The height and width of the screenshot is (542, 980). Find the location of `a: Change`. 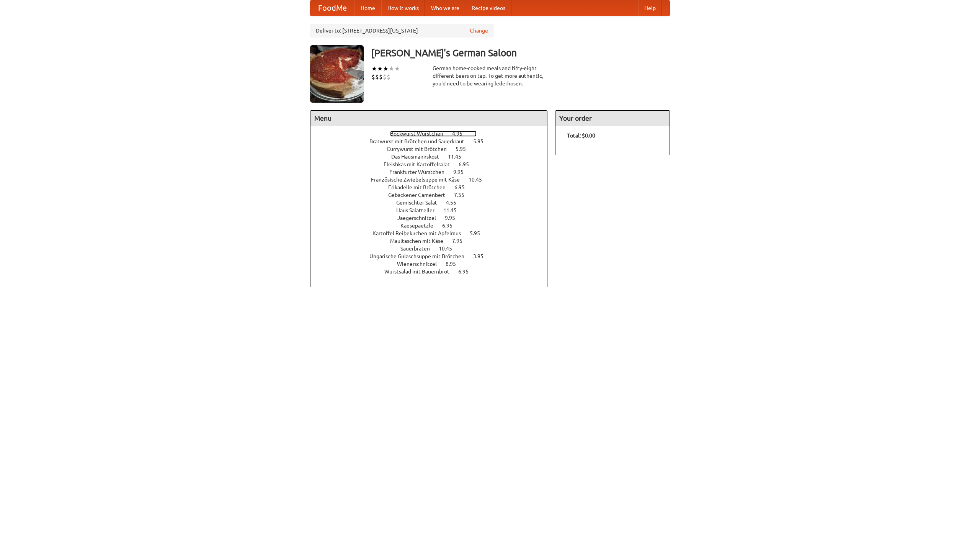

a: Change is located at coordinates (479, 30).